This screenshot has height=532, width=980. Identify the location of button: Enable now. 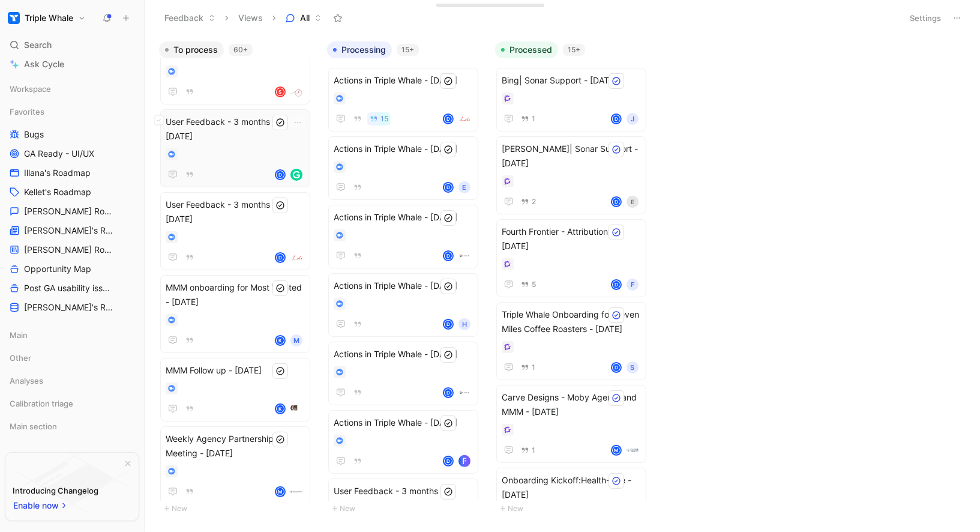
(41, 506).